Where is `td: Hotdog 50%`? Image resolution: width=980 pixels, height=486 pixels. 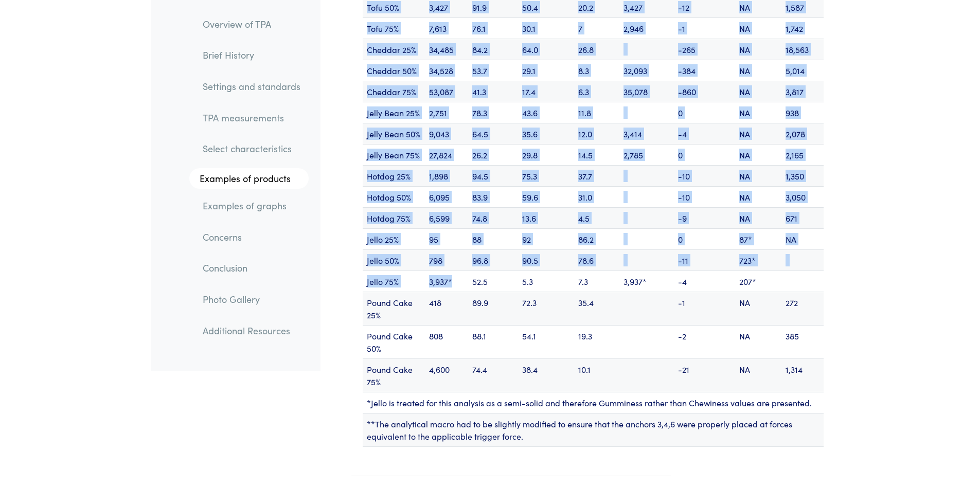 td: Hotdog 50% is located at coordinates (393, 197).